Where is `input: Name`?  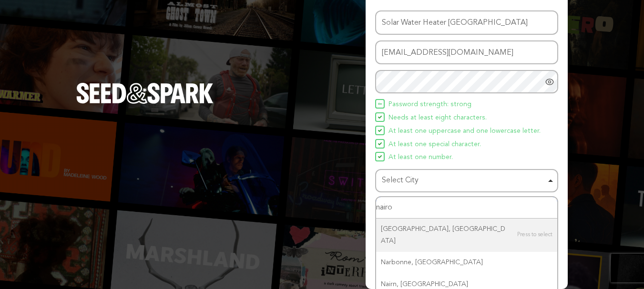 input: Name is located at coordinates (467, 23).